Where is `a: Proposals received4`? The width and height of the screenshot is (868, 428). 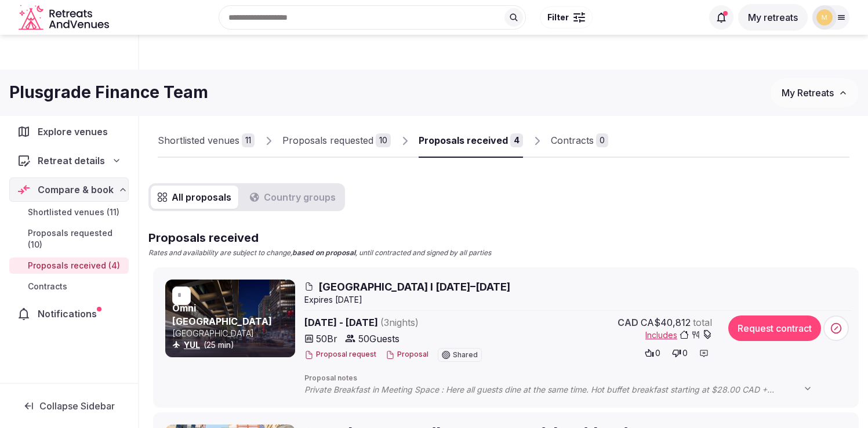 a: Proposals received4 is located at coordinates (470, 141).